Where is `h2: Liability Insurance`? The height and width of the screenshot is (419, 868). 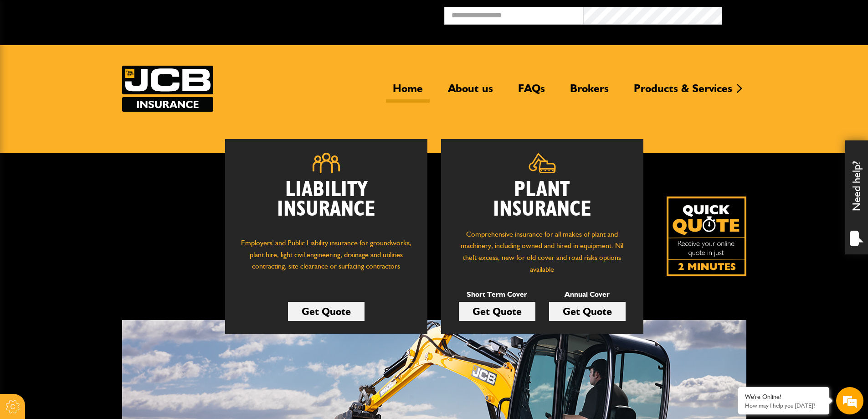
h2: Liability Insurance is located at coordinates (326, 205).